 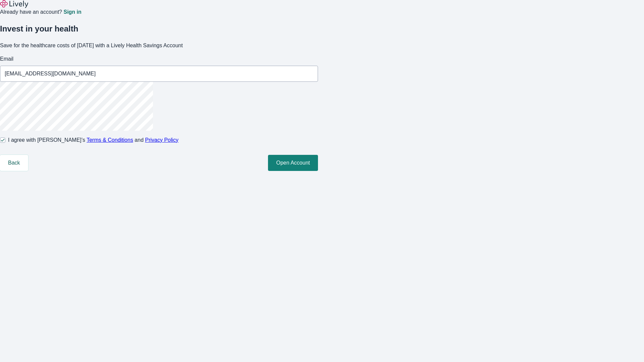 I want to click on a: Terms & Conditions, so click(x=110, y=140).